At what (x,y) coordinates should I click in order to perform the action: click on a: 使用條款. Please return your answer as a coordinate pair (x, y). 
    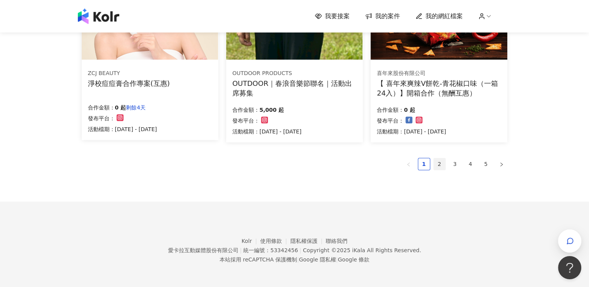
    Looking at the image, I should click on (275, 241).